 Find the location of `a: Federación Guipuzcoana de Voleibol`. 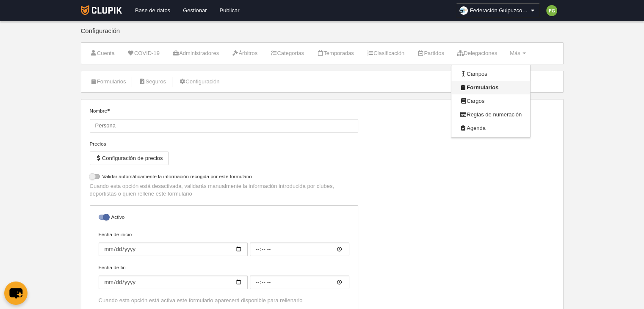

a: Federación Guipuzcoana de Voleibol is located at coordinates (498, 11).